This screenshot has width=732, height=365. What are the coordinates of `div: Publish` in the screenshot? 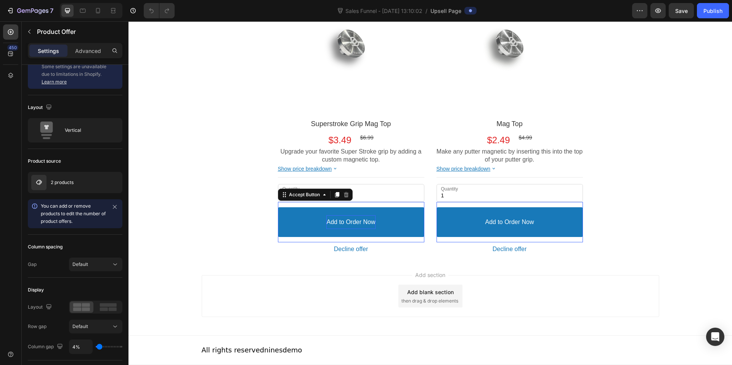 It's located at (713, 11).